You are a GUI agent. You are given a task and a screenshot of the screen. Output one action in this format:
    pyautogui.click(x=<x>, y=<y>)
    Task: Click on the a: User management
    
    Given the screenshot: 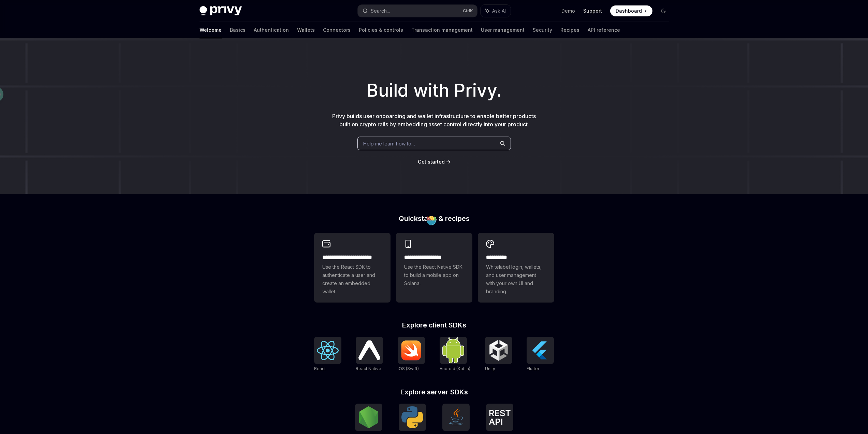 What is the action you would take?
    pyautogui.click(x=503, y=30)
    